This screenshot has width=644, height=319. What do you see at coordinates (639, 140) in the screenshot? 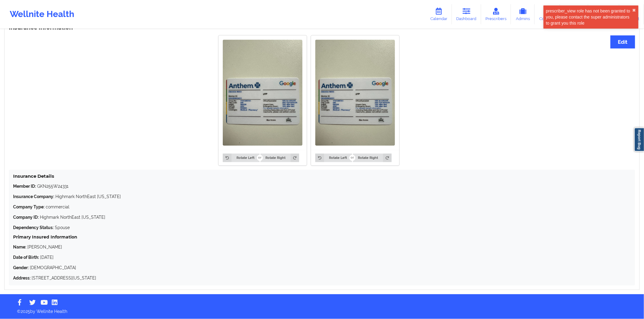
I see `a: Report Bug` at bounding box center [639, 140].